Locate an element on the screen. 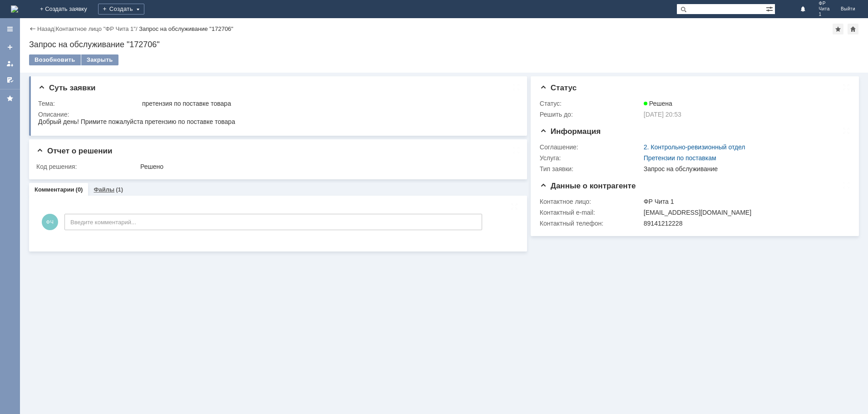 The image size is (868, 414). div: Код решения: is located at coordinates (87, 167).